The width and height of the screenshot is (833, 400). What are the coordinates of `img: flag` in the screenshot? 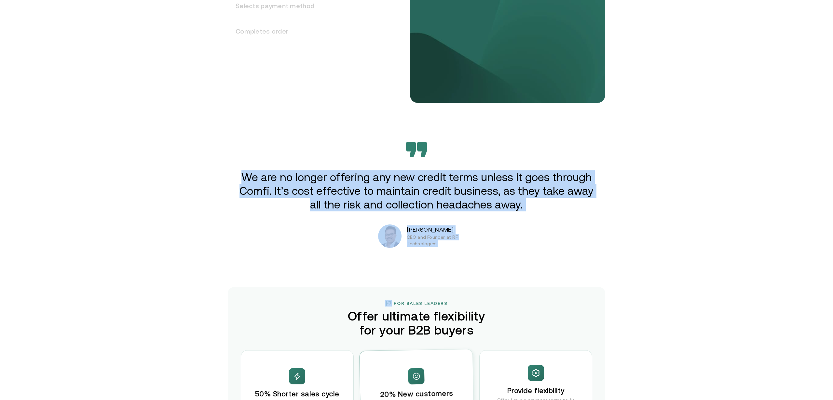 It's located at (389, 303).